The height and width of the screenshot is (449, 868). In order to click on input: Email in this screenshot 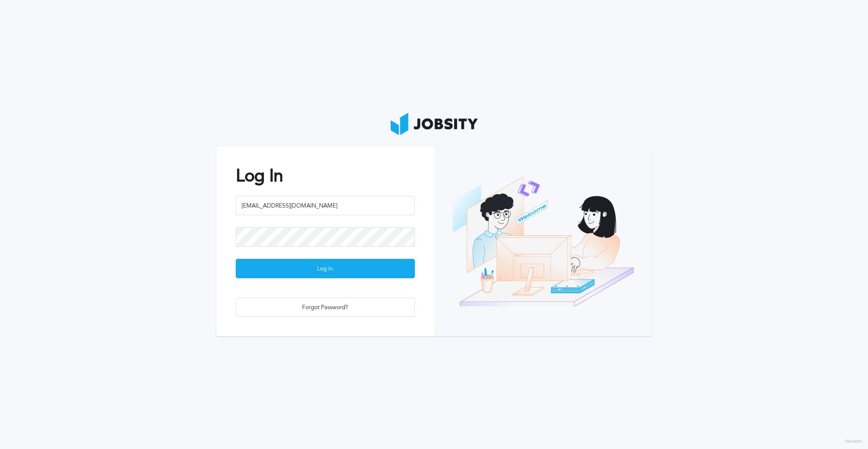, I will do `click(325, 206)`.